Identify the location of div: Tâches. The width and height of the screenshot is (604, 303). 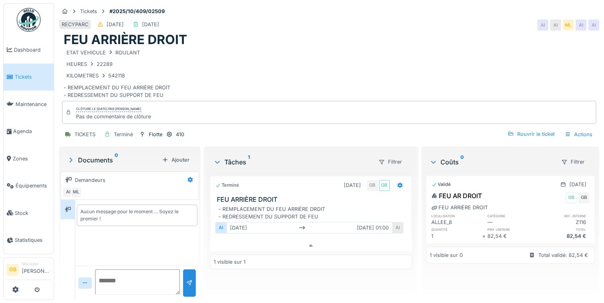
(292, 162).